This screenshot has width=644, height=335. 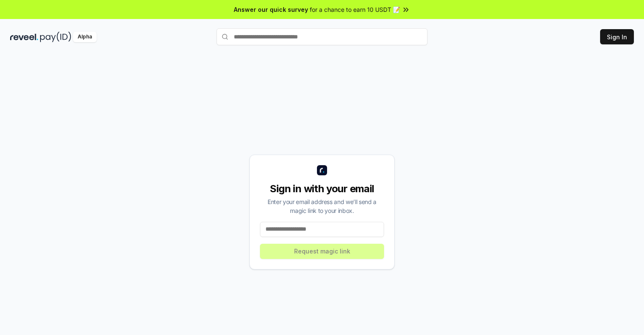 What do you see at coordinates (617, 37) in the screenshot?
I see `button: Sign In` at bounding box center [617, 37].